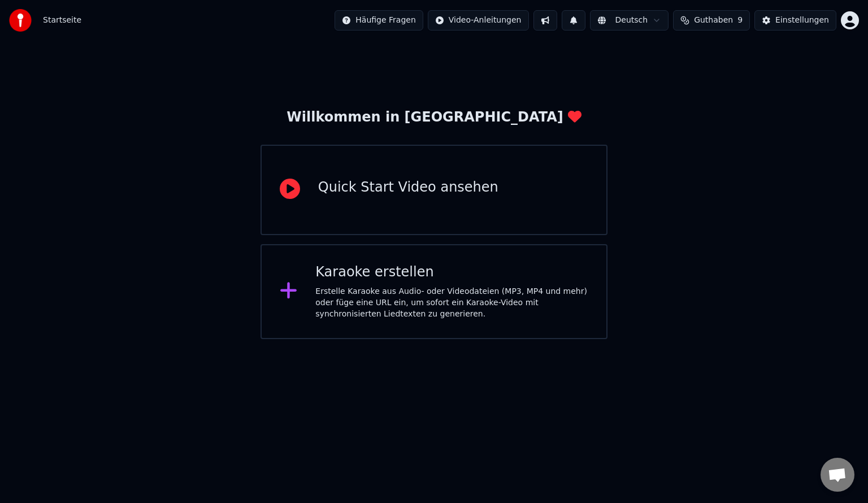 The image size is (868, 503). Describe the element at coordinates (451, 272) in the screenshot. I see `div: Karaoke erstellen` at that location.